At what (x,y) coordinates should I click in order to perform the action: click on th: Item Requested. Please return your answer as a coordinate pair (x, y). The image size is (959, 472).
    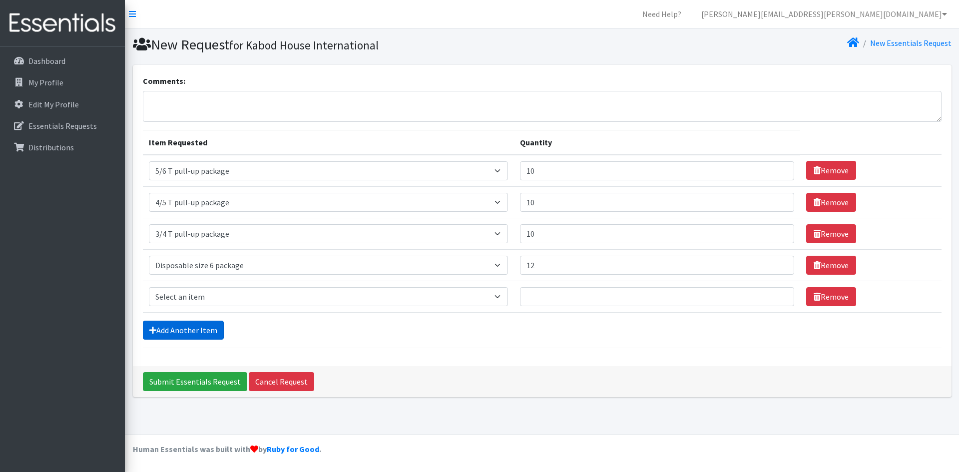
    Looking at the image, I should click on (329, 142).